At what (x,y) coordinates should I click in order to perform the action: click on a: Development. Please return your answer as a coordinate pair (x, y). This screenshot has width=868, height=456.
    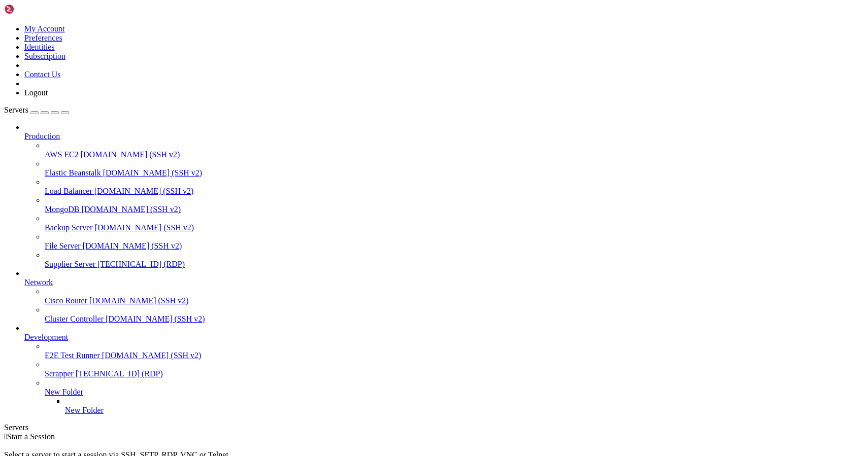
    Looking at the image, I should click on (444, 337).